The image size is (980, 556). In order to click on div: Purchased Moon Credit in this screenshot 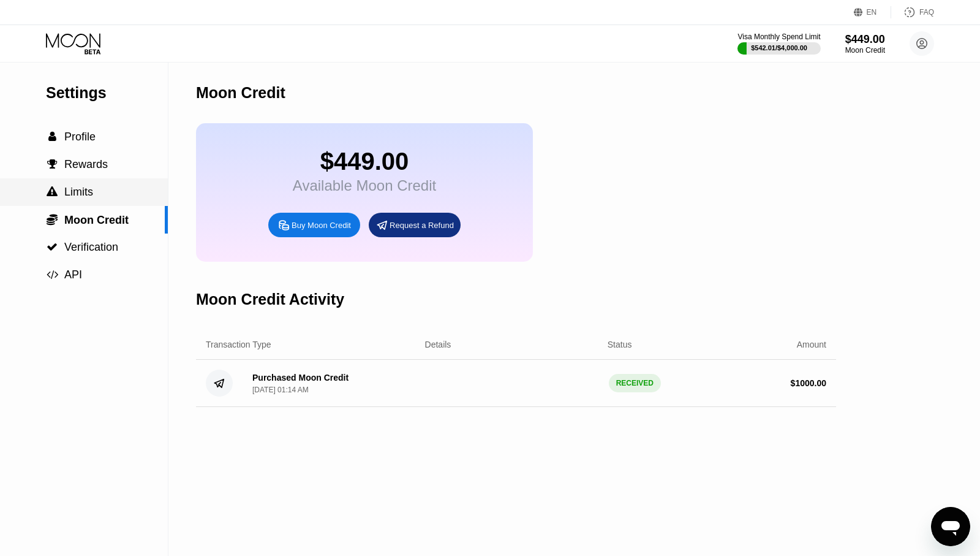, I will do `click(300, 378)`.